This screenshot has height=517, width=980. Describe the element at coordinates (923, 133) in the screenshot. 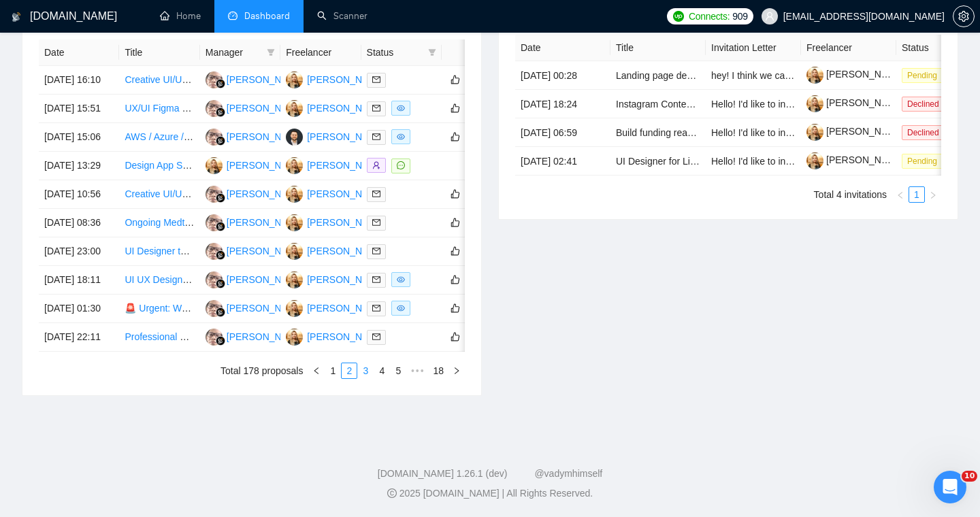

I see `span: Declined` at that location.